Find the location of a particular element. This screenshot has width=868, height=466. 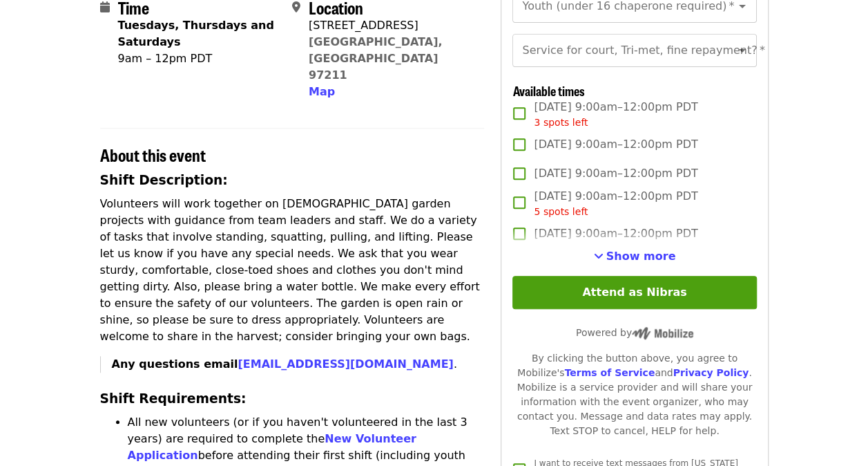

span: 3 spots left is located at coordinates (561, 122).